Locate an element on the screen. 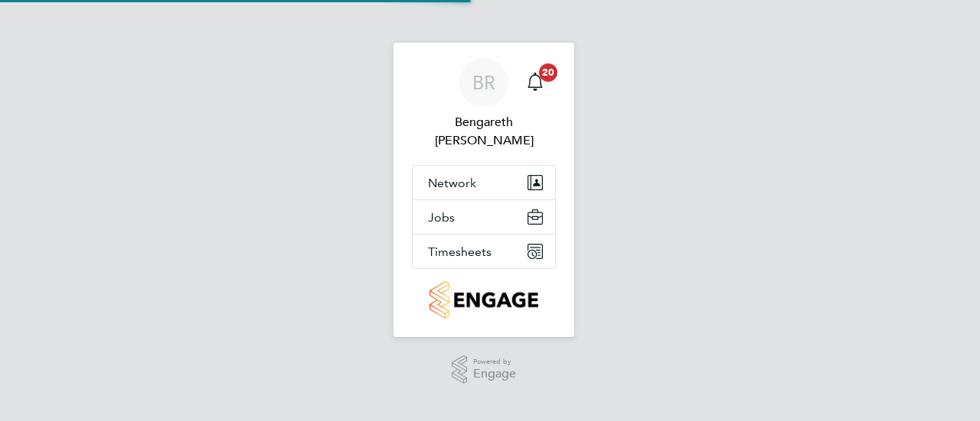 This screenshot has height=421, width=980. span: BR is located at coordinates (483, 83).